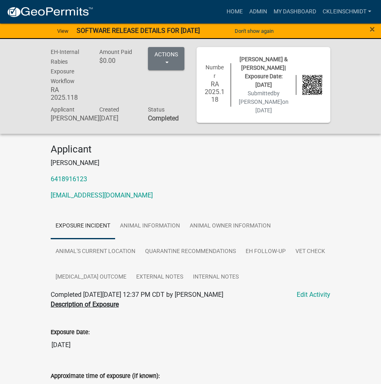  Describe the element at coordinates (258, 12) in the screenshot. I see `a: Admin` at that location.